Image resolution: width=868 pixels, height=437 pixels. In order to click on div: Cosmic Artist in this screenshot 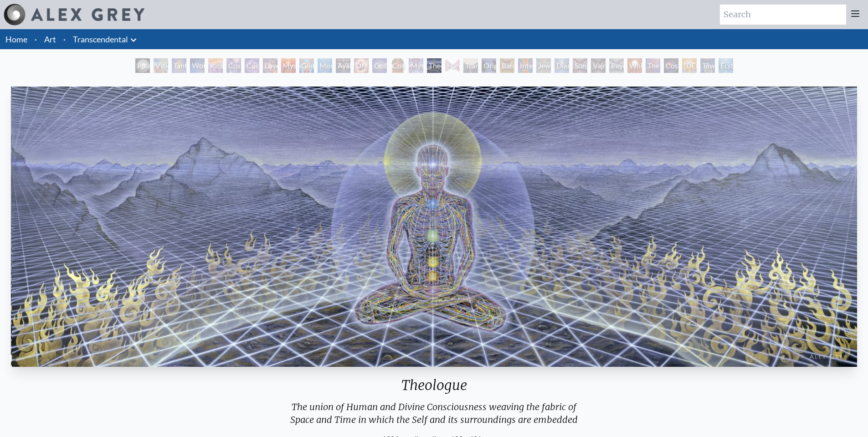, I will do `click(252, 66)`.